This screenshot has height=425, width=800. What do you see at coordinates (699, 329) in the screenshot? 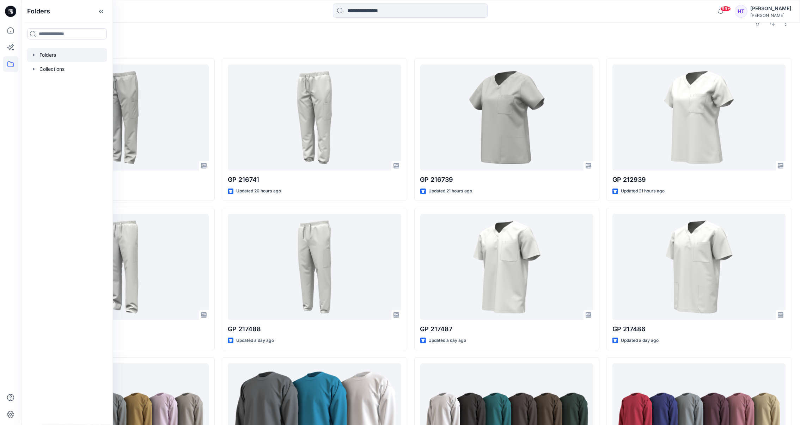
I see `p: GP 217486` at bounding box center [699, 329].